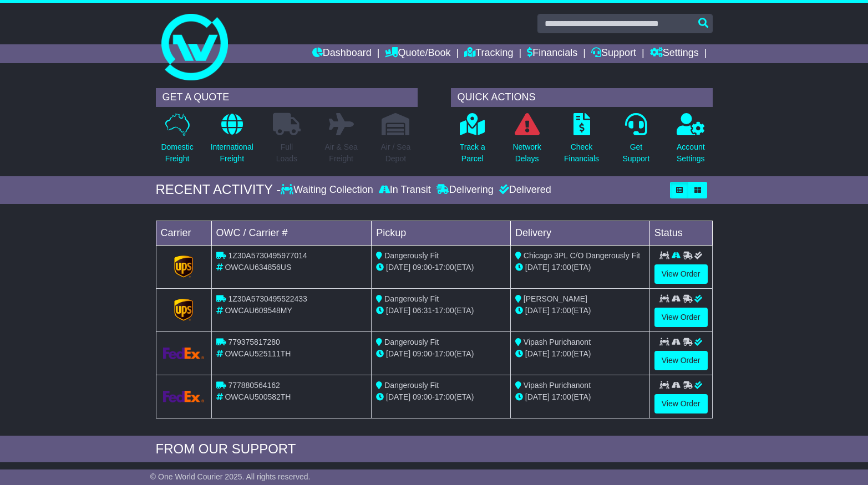 The image size is (868, 485). Describe the element at coordinates (258, 267) in the screenshot. I see `span: OWCAU634856US` at that location.